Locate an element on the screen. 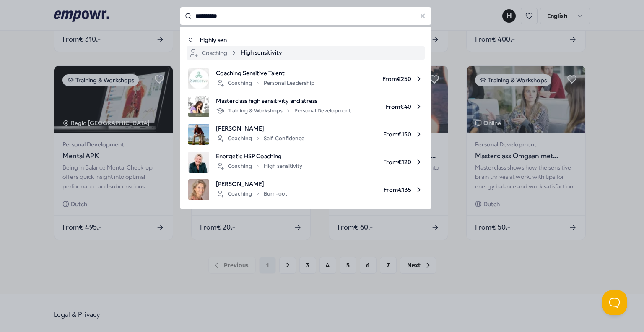  span: Energetic HSP Coaching is located at coordinates (259, 156).